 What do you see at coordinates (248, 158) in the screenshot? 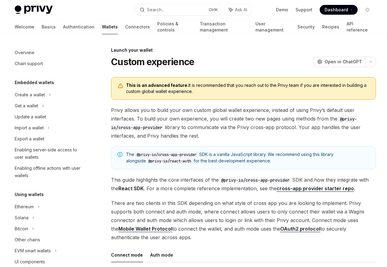
I see `span: The SDK is a vanilla JavaScript library. We recommend using this library alongside for the best d...` at bounding box center [248, 158].